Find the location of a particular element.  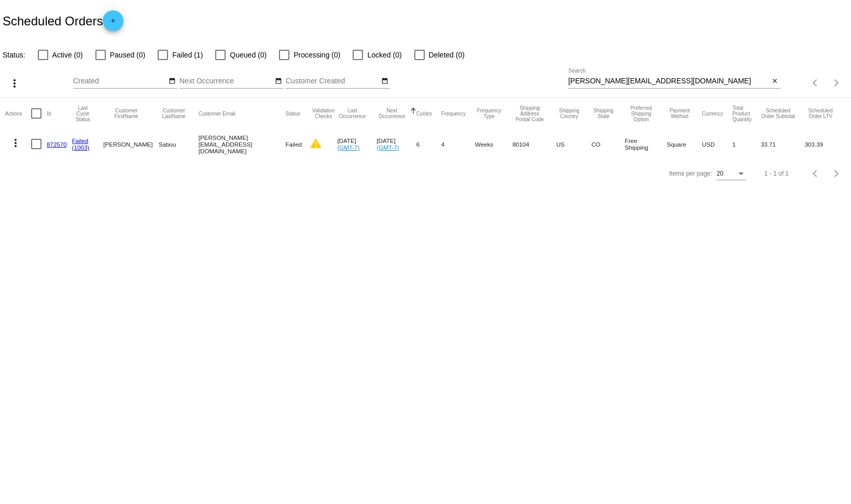

span: 20 is located at coordinates (720, 174).